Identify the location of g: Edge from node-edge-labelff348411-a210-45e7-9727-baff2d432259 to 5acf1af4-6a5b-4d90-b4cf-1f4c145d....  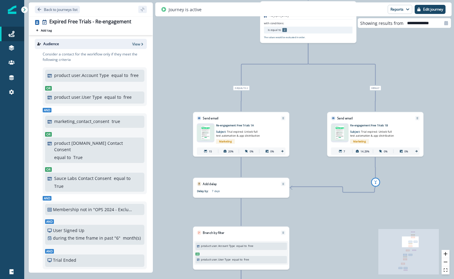
(375, 101).